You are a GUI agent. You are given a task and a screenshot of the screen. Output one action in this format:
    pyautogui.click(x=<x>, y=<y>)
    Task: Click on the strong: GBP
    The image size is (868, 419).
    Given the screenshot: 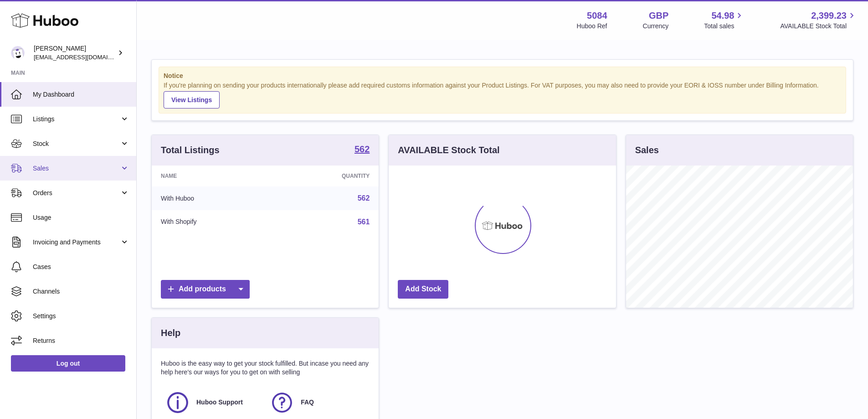 What is the action you would take?
    pyautogui.click(x=658, y=15)
    